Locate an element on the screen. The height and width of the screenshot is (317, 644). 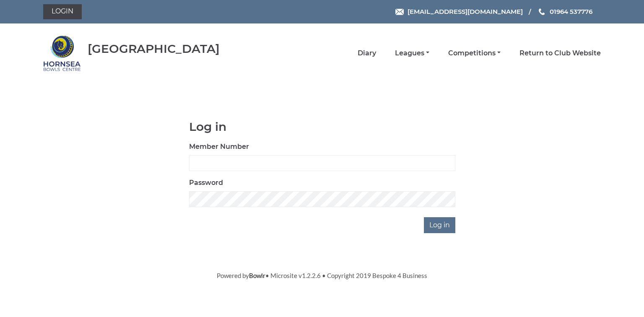
input: Log in is located at coordinates (439, 225).